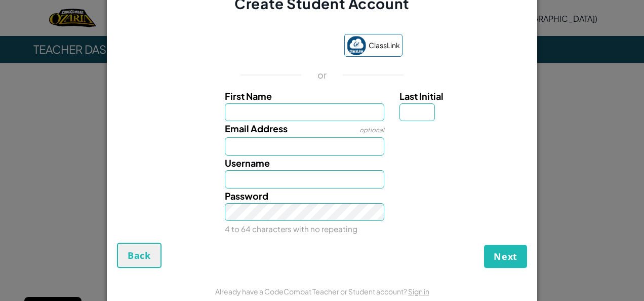 The width and height of the screenshot is (644, 301). What do you see at coordinates (421, 96) in the screenshot?
I see `span: Last Initial` at bounding box center [421, 96].